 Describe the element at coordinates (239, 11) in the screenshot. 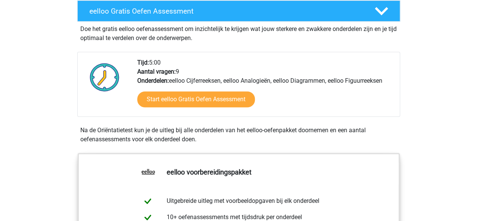

I see `a: eelloo Gratis Oefen Assessment` at that location.